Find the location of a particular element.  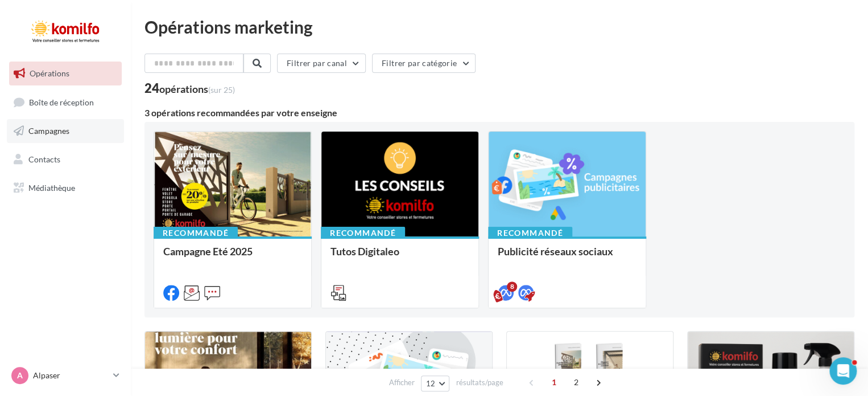

div: 3 opérations recommandées par votre enseigne is located at coordinates (499, 112).